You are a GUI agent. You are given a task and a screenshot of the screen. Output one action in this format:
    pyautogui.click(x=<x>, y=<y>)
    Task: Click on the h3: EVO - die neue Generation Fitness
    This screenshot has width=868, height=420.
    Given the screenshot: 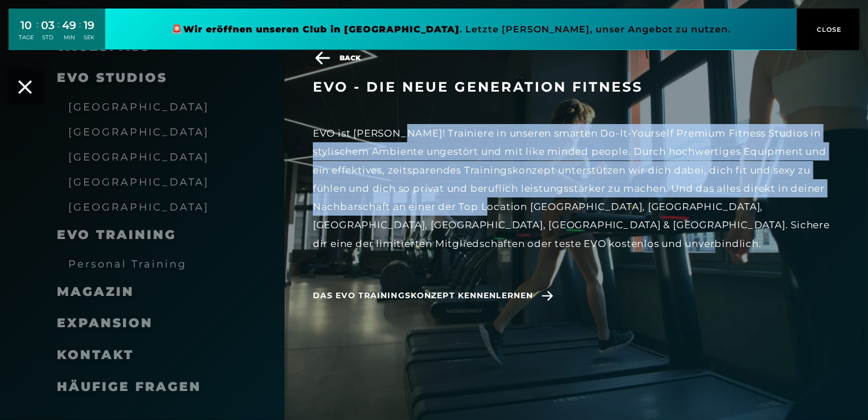 What is the action you would take?
    pyautogui.click(x=576, y=87)
    